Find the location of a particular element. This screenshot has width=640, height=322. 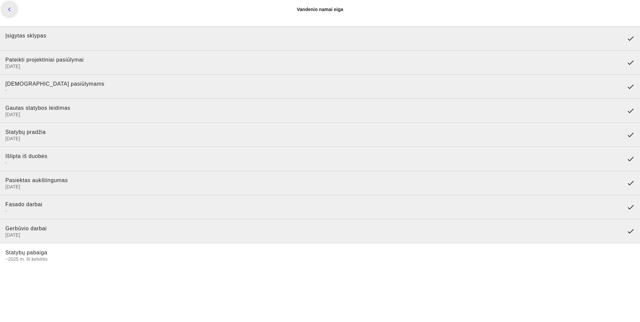

span: Gerbūvio darbai is located at coordinates (26, 228).